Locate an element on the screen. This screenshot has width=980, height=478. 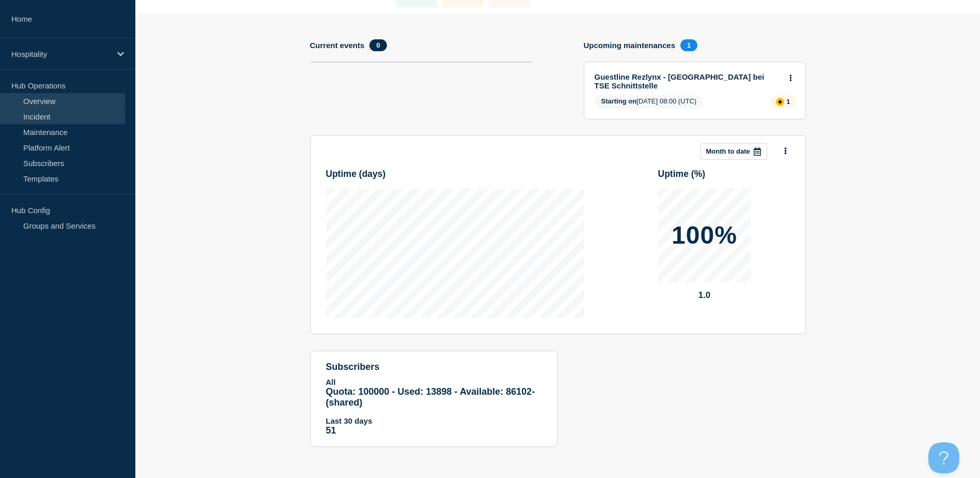
h4: Upcoming maintenances is located at coordinates (630, 45).